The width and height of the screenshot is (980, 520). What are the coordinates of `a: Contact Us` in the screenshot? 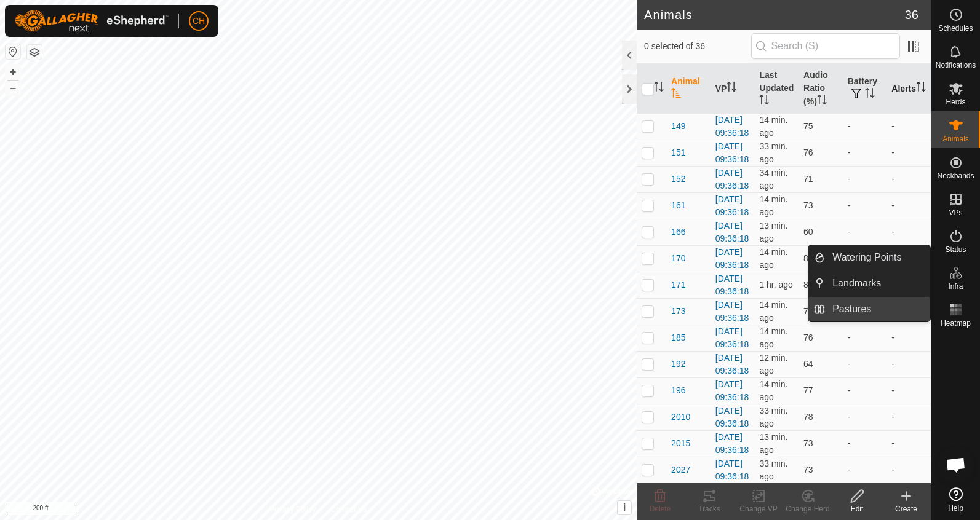 It's located at (348, 510).